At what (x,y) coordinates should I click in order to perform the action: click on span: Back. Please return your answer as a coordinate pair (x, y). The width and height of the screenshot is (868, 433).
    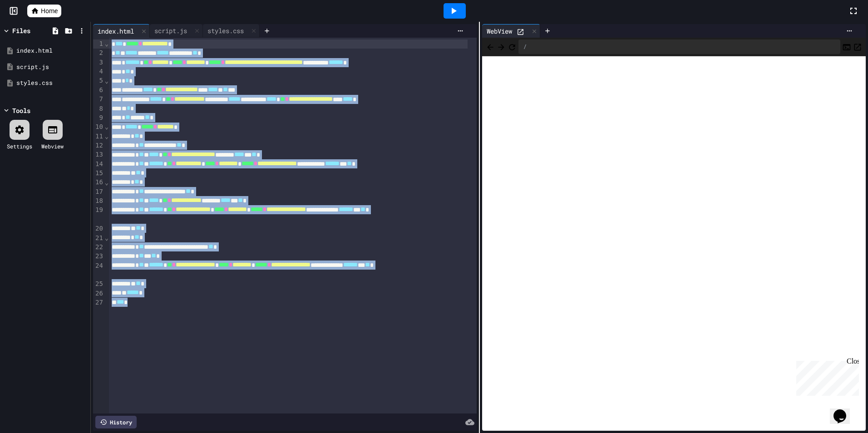
    Looking at the image, I should click on (491, 46).